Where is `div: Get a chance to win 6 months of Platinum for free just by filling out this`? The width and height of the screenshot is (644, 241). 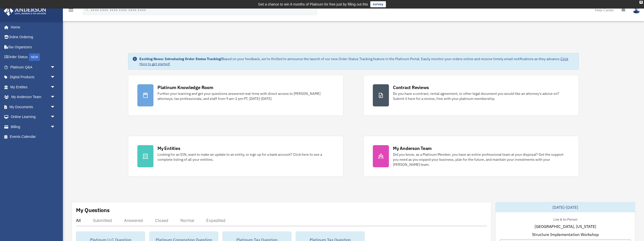 div: Get a chance to win 6 months of Platinum for free just by filling out this is located at coordinates (313, 4).